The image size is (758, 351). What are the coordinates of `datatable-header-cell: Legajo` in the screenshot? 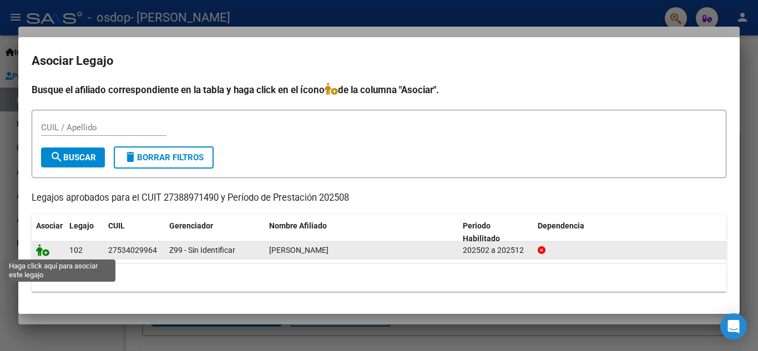 It's located at (84, 233).